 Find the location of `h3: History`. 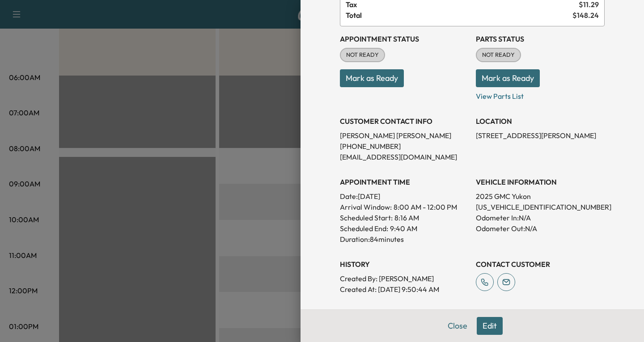

h3: History is located at coordinates (404, 265).